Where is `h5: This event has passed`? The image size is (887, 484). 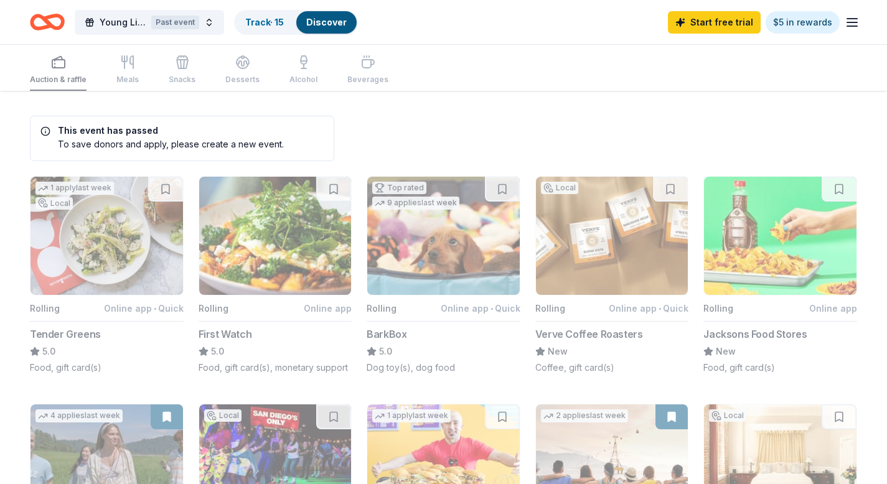
h5: This event has passed is located at coordinates (162, 131).